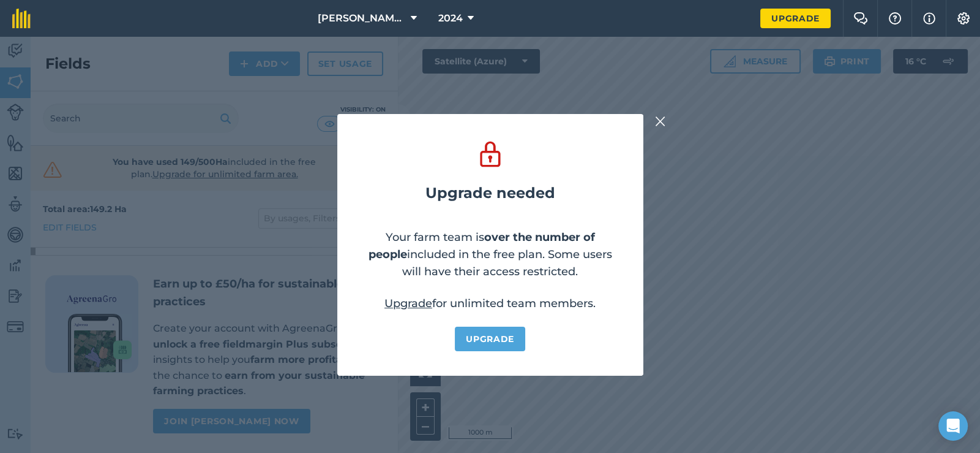 Image resolution: width=980 pixels, height=453 pixels. What do you see at coordinates (451, 19) in the screenshot?
I see `span: 2024` at bounding box center [451, 19].